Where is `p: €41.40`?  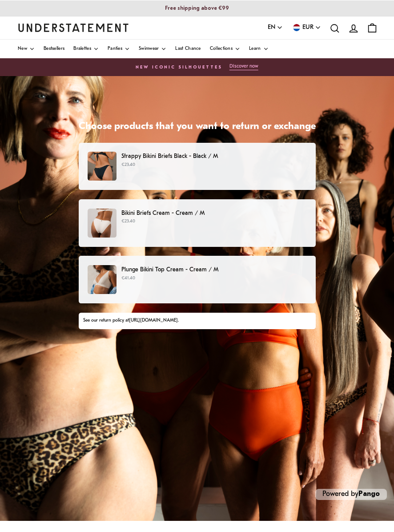 p: €41.40 is located at coordinates (214, 279).